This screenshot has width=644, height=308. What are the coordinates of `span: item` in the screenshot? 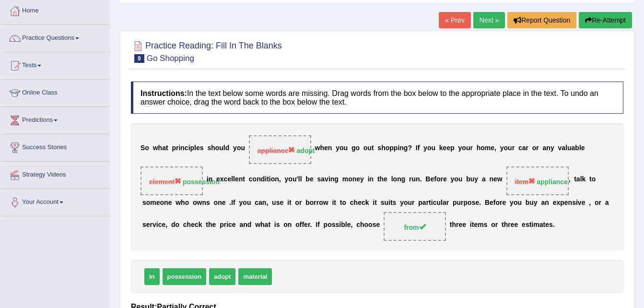 It's located at (525, 182).